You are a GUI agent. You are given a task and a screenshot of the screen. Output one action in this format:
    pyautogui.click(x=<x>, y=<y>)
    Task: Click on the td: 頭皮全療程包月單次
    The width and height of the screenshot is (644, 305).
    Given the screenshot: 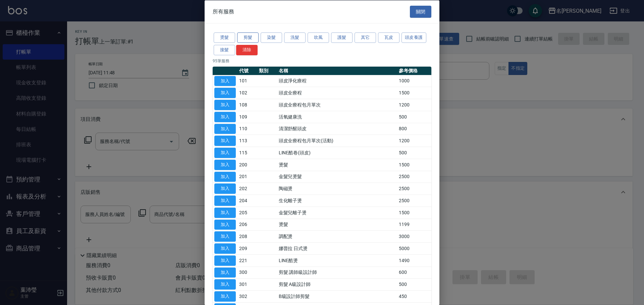 What is the action you would take?
    pyautogui.click(x=337, y=105)
    